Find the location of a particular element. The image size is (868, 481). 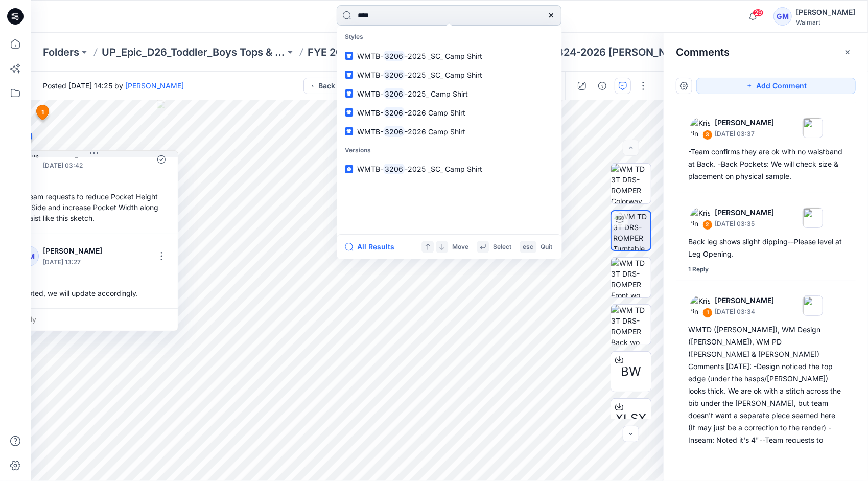

p: Quit is located at coordinates (546, 247).